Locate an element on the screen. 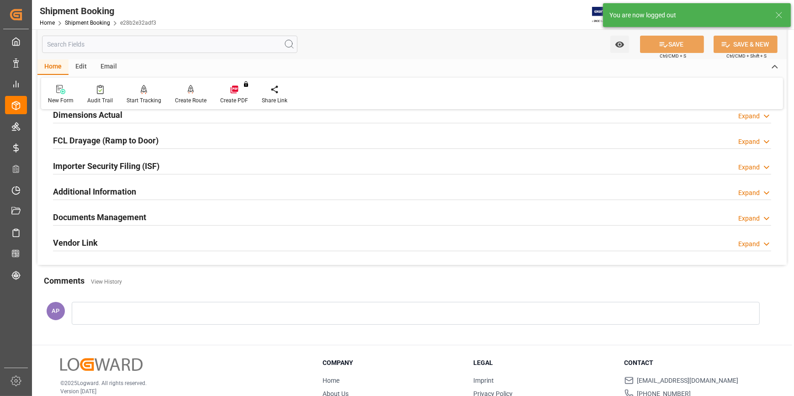  h2: Dimensions Actual is located at coordinates (88, 115).